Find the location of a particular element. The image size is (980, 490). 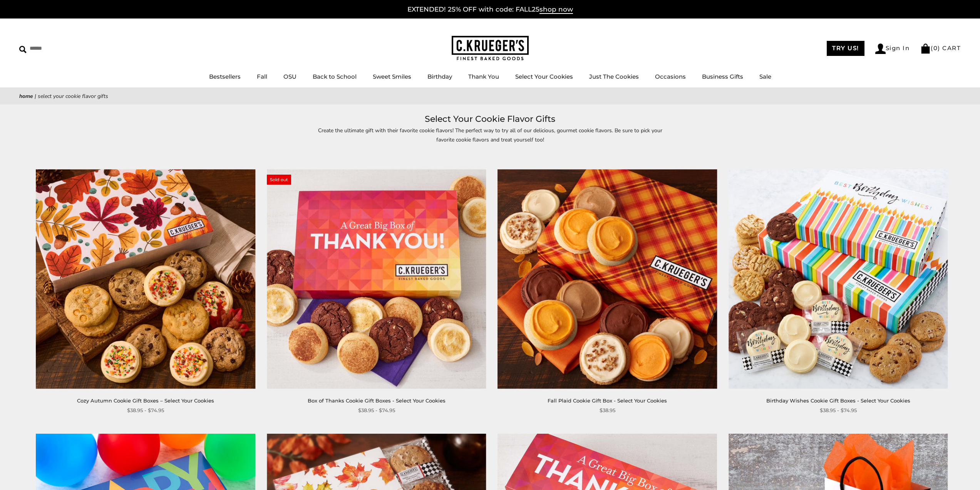

a: Thank You is located at coordinates (484, 76).